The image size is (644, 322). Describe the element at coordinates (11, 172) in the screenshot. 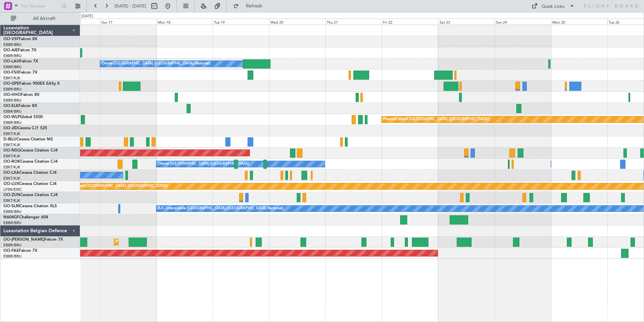

I see `span: OO-LXA` at that location.